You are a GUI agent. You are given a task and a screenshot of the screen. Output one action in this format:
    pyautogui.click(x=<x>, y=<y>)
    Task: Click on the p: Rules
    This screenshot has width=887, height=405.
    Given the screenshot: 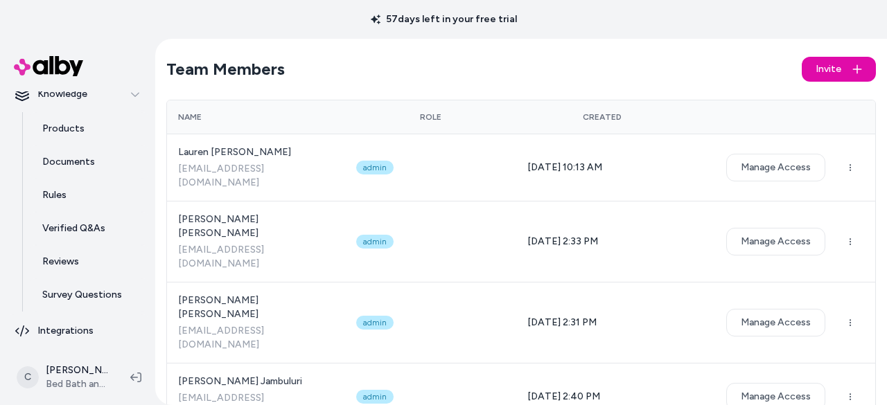 What is the action you would take?
    pyautogui.click(x=54, y=195)
    